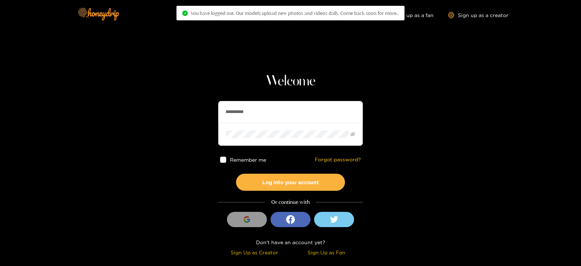  I want to click on span: Remember me, so click(248, 159).